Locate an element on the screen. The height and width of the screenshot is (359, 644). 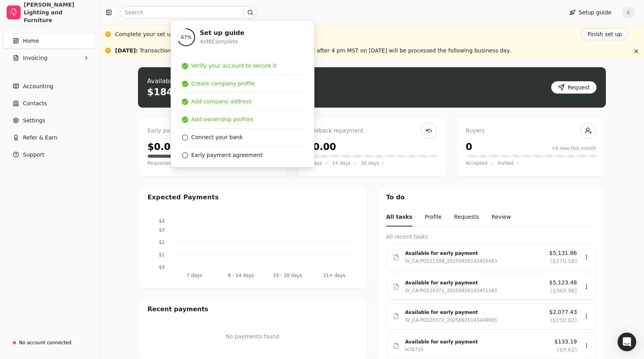
a: Accounting is located at coordinates (49, 86).